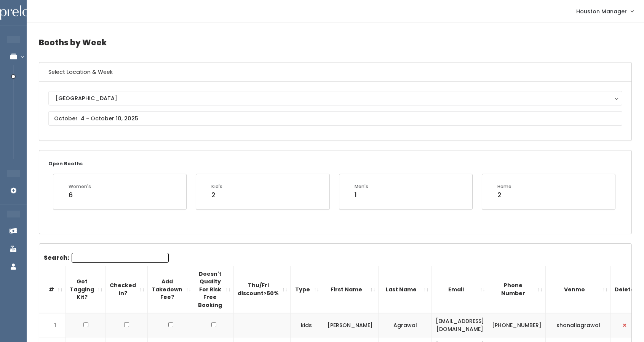 The height and width of the screenshot is (342, 644). What do you see at coordinates (214, 289) in the screenshot?
I see `th: Doesn't Quality For Risk Free Booking : activate to sort column ascending` at bounding box center [214, 289].